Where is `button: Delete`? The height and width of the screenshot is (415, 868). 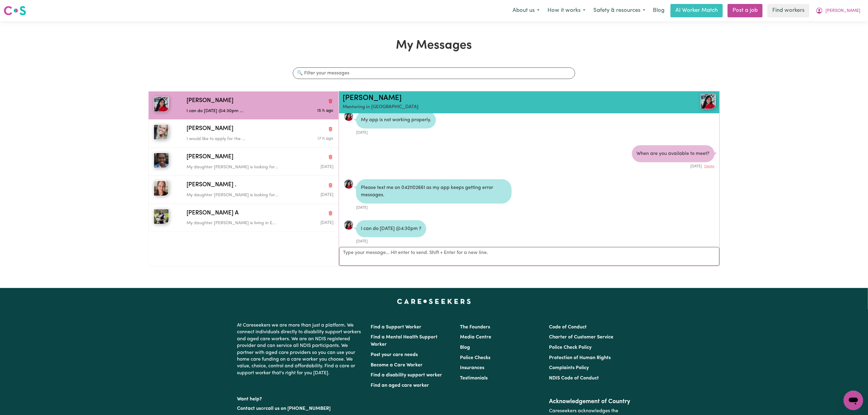 button: Delete is located at coordinates (709, 166).